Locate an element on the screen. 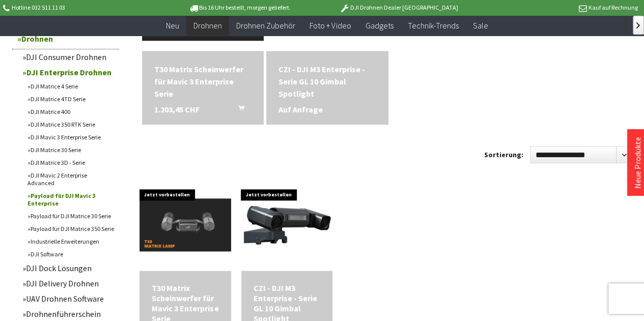 This screenshot has height=321, width=644. span: Gadgets is located at coordinates (378, 25).